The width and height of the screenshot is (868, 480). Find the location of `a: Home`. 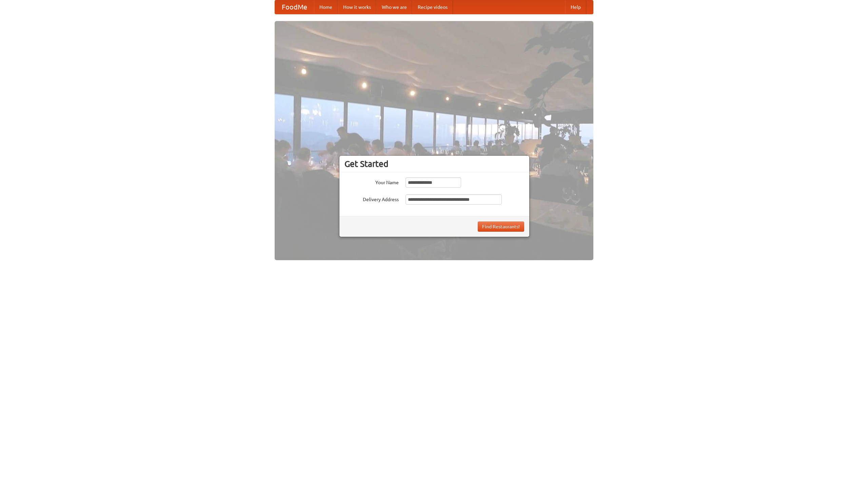

a: Home is located at coordinates (326, 7).